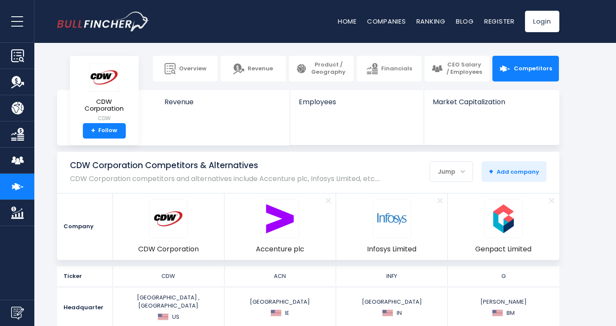 The height and width of the screenshot is (326, 616). Describe the element at coordinates (499, 21) in the screenshot. I see `a: Register` at that location.